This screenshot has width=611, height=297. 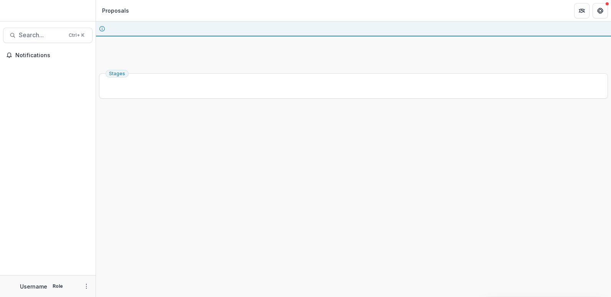 What do you see at coordinates (52, 55) in the screenshot?
I see `span: Notifications` at bounding box center [52, 55].